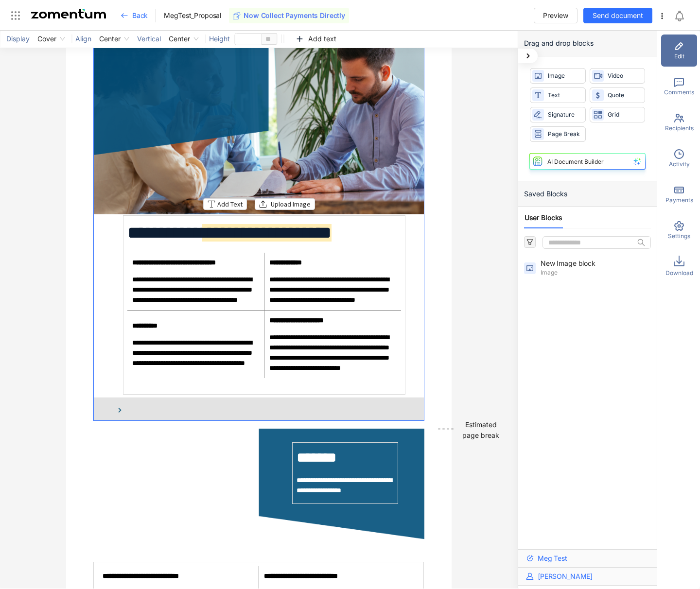 Image resolution: width=700 pixels, height=589 pixels. Describe the element at coordinates (140, 16) in the screenshot. I see `span: Back` at that location.